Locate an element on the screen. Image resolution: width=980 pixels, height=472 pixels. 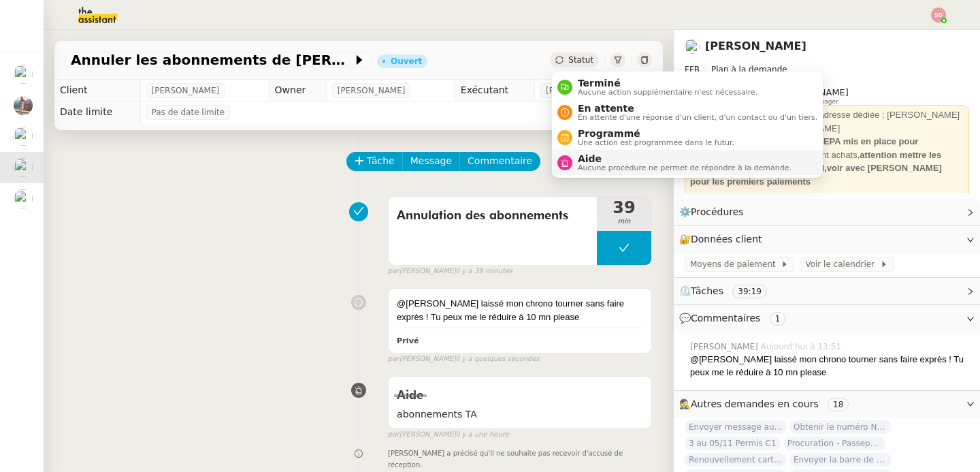
button: Commentaire is located at coordinates (500, 161).